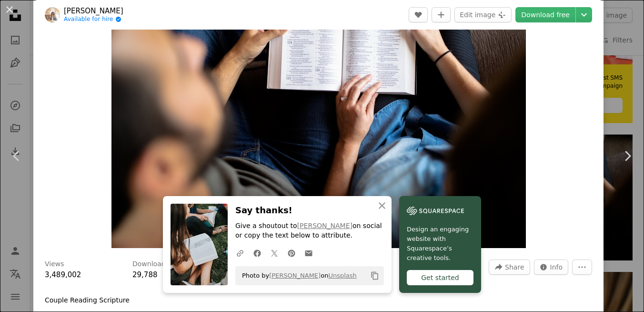  I want to click on span: Info, so click(557, 267).